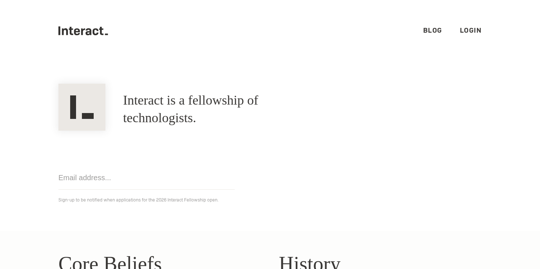  What do you see at coordinates (270, 200) in the screenshot?
I see `p: Sign-up to be notified when applications for the 2026 Interact Fellowship open.` at bounding box center [270, 200].